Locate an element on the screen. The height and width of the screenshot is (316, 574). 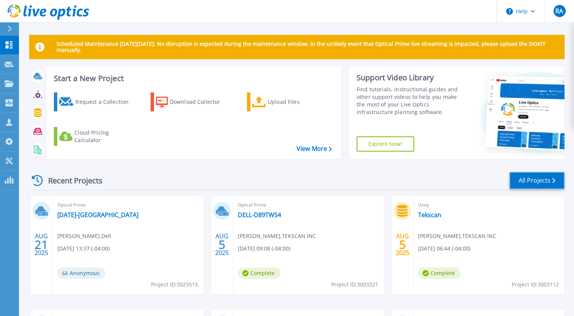
a: Request a Collection is located at coordinates (96, 102).